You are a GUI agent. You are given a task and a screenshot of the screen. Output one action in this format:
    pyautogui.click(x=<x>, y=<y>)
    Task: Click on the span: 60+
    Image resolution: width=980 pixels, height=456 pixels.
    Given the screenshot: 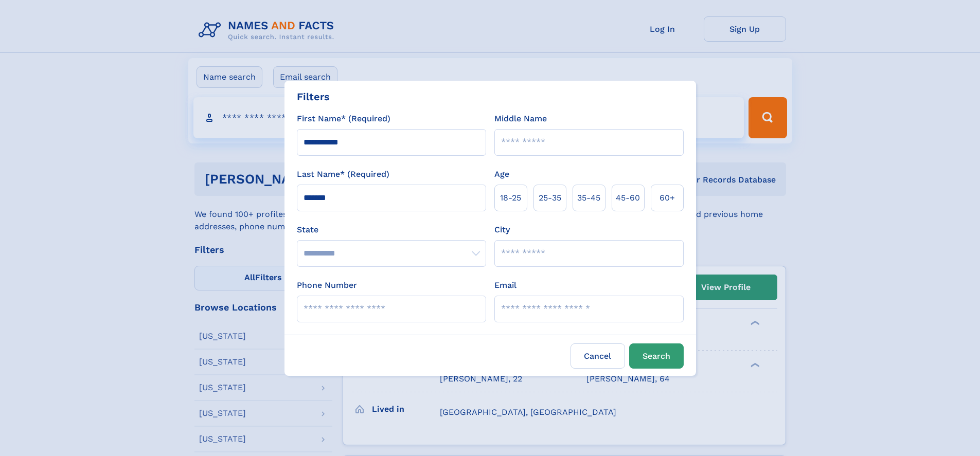 What is the action you would take?
    pyautogui.click(x=667, y=198)
    